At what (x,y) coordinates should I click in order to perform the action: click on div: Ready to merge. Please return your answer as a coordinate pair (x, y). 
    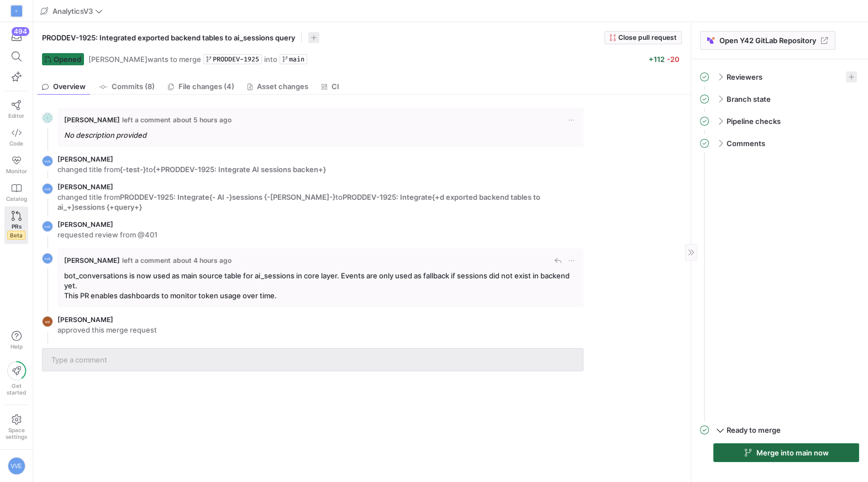
    Looking at the image, I should click on (780, 458).